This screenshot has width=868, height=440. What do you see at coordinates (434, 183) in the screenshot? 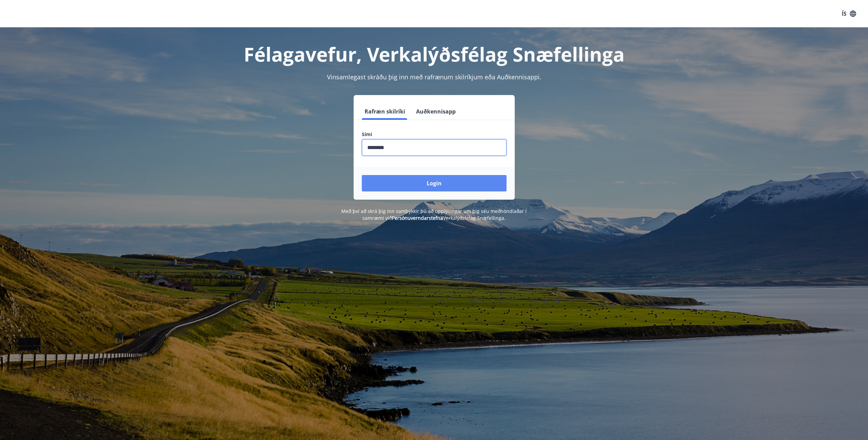
I see `button: Login` at bounding box center [434, 183].